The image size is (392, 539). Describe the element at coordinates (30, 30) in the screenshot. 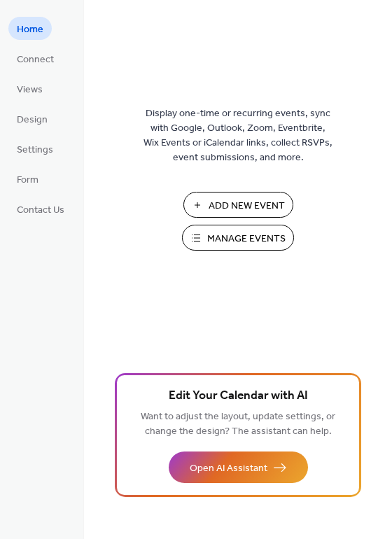

I see `span: Home` at that location.